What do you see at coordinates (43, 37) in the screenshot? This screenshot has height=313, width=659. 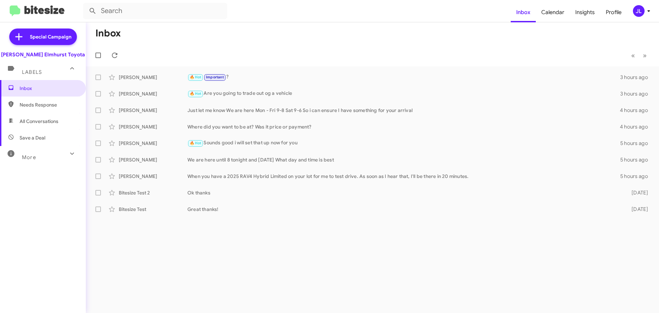 I see `a: Special Campaign` at bounding box center [43, 37].